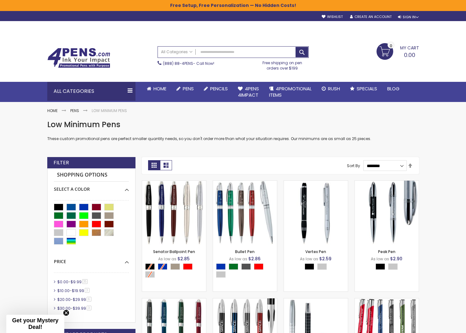 This screenshot has width=466, height=333. What do you see at coordinates (371, 17) in the screenshot?
I see `a: Create an Account` at bounding box center [371, 17].